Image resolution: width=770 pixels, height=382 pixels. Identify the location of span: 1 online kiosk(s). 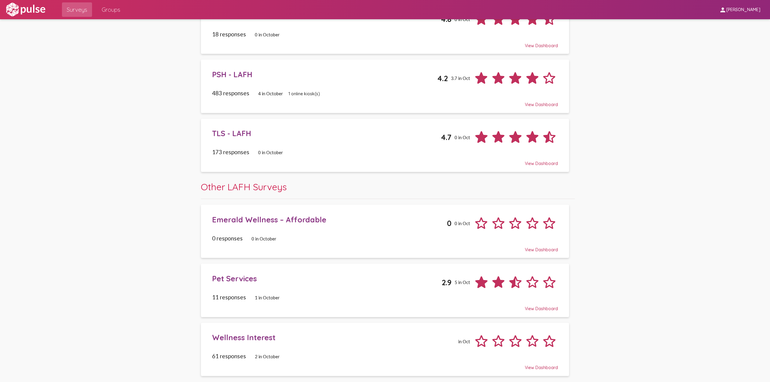
(304, 94).